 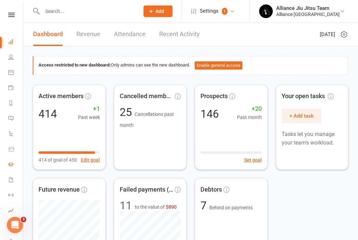 What do you see at coordinates (179, 34) in the screenshot?
I see `a: Recent Activity` at bounding box center [179, 34].